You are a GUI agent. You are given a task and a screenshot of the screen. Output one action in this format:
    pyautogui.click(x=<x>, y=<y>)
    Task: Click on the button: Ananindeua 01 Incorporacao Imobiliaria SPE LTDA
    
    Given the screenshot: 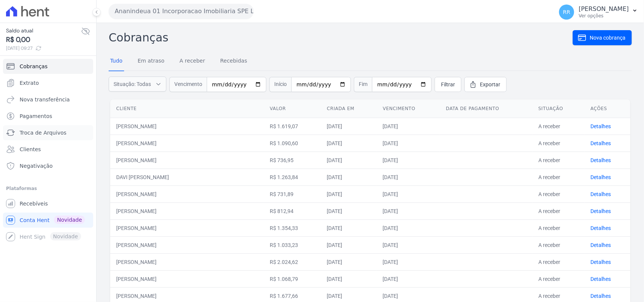 What is the action you would take?
    pyautogui.click(x=181, y=11)
    